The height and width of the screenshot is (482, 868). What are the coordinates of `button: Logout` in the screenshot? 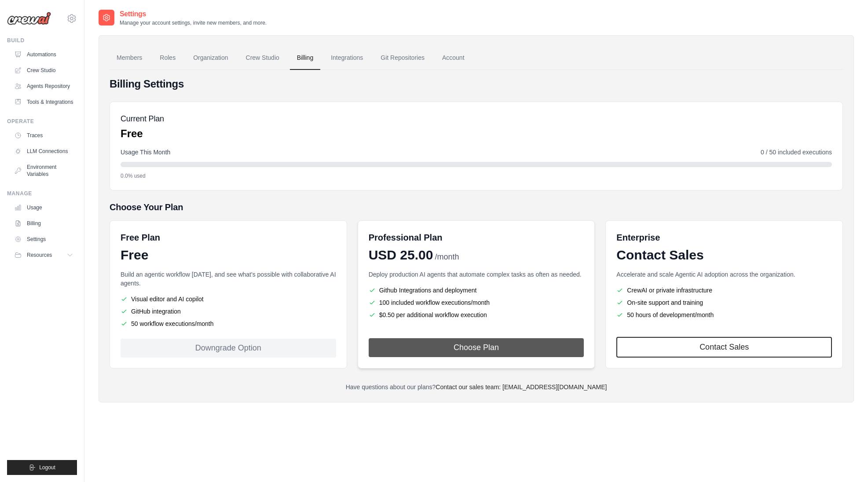 It's located at (42, 468).